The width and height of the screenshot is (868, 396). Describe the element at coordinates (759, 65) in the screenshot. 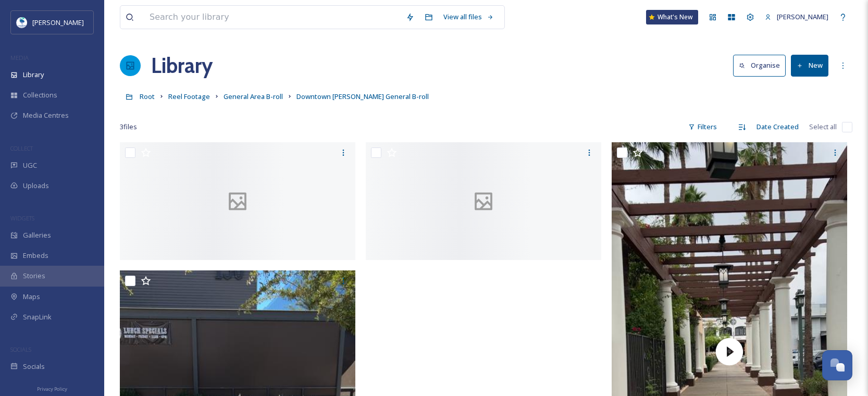

I see `a: Organise` at that location.